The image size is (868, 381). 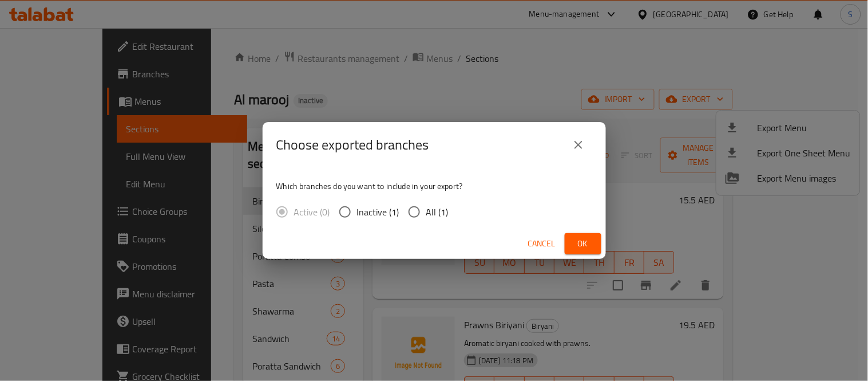 What do you see at coordinates (378, 211) in the screenshot?
I see `span: Inactive (1)` at bounding box center [378, 211].